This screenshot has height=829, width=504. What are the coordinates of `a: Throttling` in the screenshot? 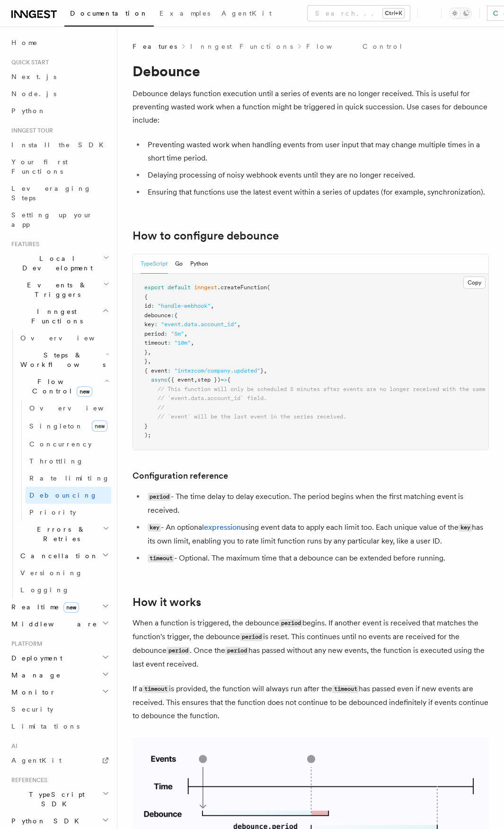 It's located at (68, 461).